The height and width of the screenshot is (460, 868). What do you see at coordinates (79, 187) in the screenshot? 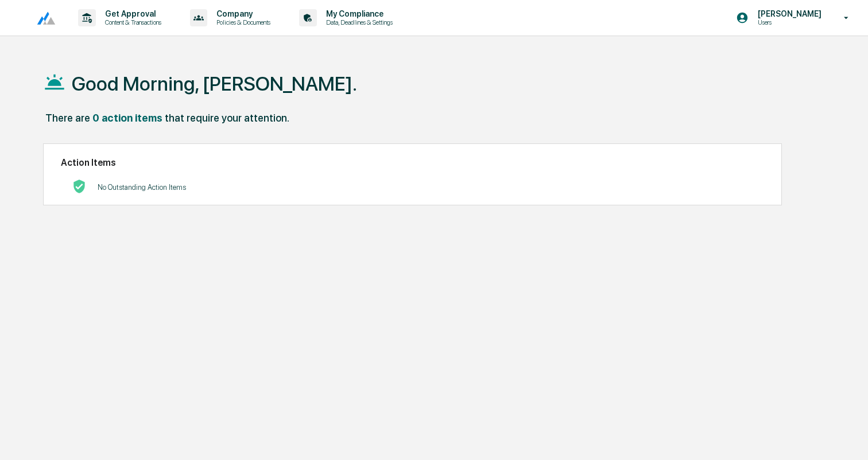
I see `img: No Actions logo` at bounding box center [79, 187].